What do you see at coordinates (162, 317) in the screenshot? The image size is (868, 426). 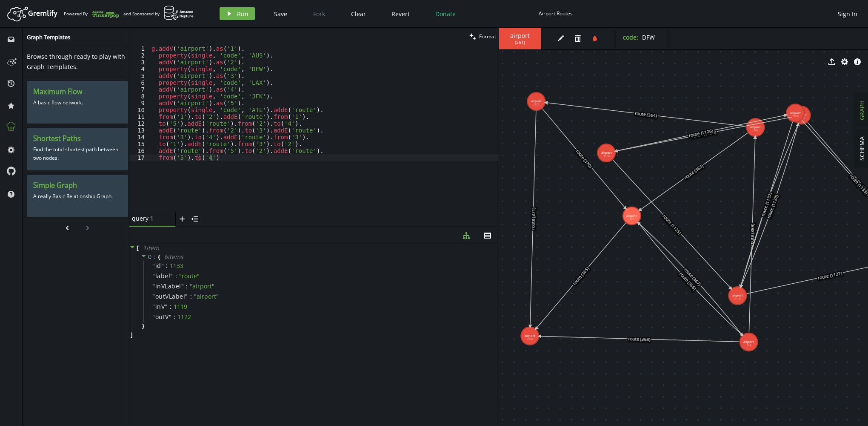 I see `span: outV` at bounding box center [162, 317].